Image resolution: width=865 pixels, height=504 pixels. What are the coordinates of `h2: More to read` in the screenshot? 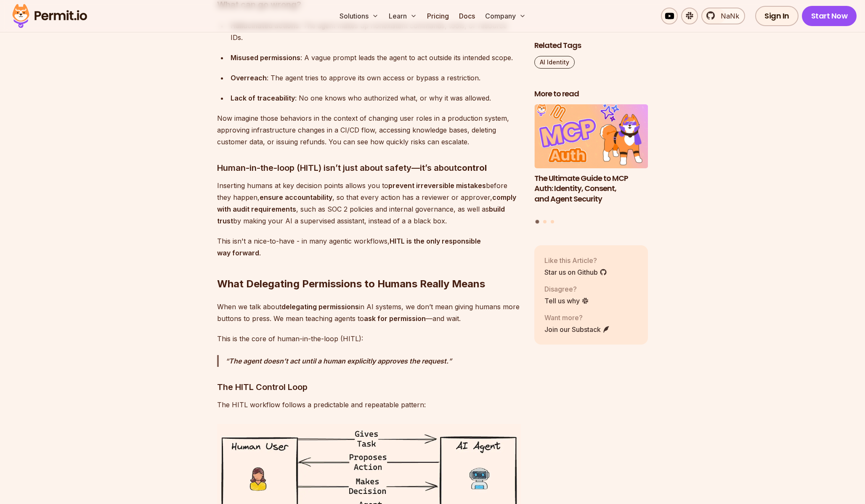 It's located at (591, 94).